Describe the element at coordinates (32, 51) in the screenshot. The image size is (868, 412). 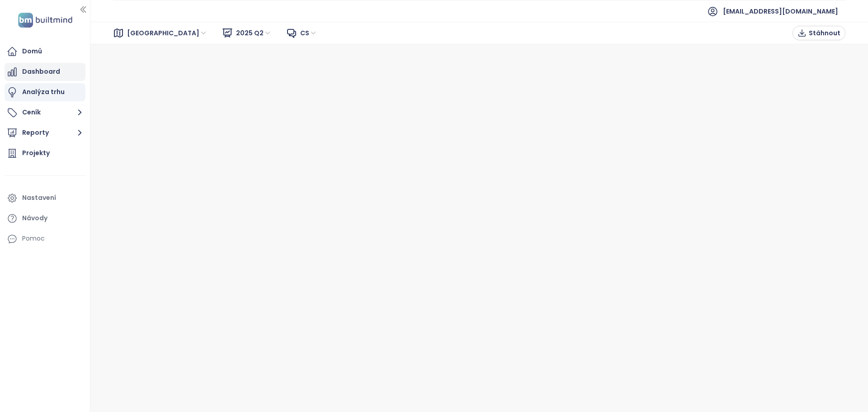
I see `div: Domů` at that location.